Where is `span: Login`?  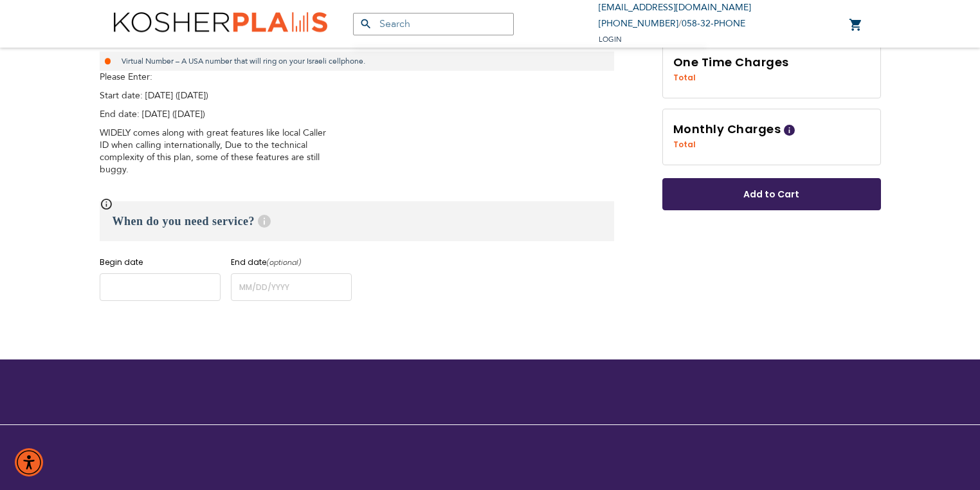
span: Login is located at coordinates (610, 39).